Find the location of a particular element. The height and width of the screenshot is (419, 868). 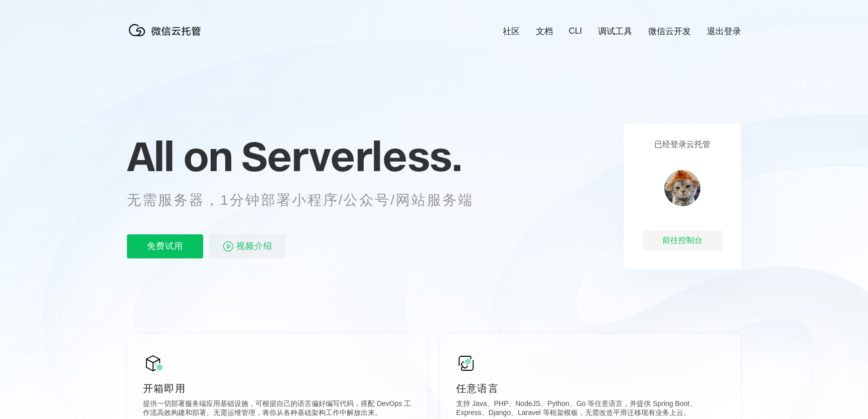

img: 微信云托管 is located at coordinates (167, 30).